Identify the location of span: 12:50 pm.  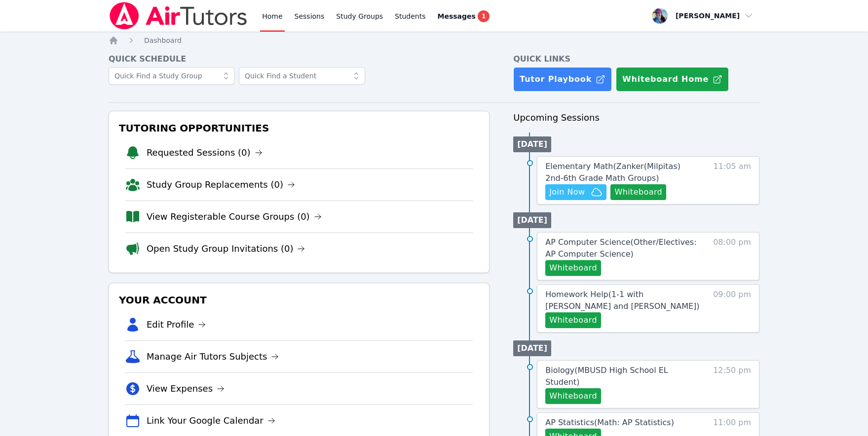
(732, 385).